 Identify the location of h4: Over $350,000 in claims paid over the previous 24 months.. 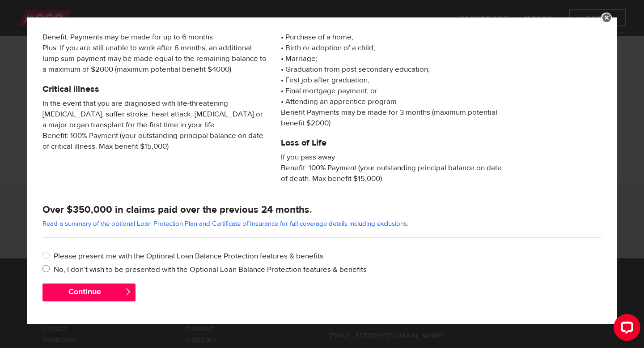
(322, 209).